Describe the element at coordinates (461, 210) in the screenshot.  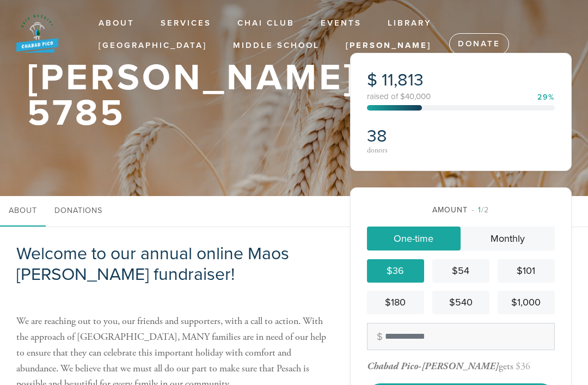
I see `div: Amount` at that location.